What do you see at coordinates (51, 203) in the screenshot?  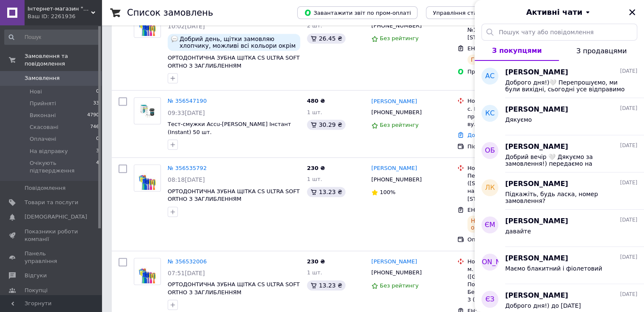 I see `span: Товари та послуги` at bounding box center [51, 203].